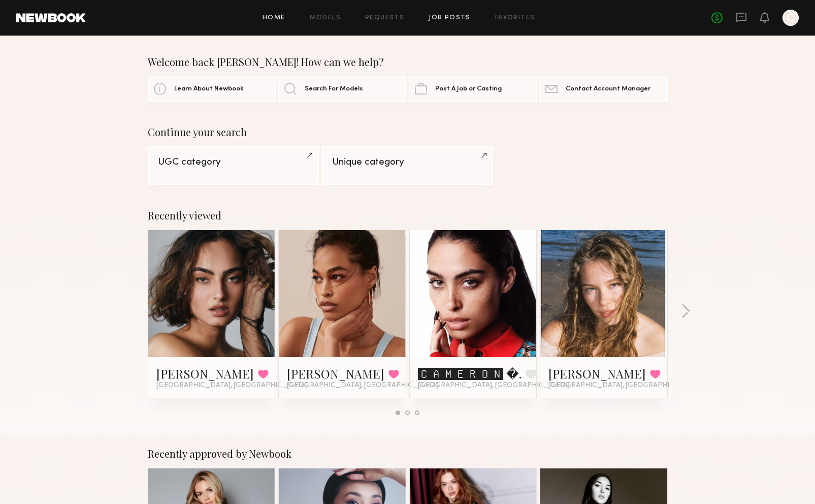  Describe the element at coordinates (515, 18) in the screenshot. I see `a: Favorites` at that location.